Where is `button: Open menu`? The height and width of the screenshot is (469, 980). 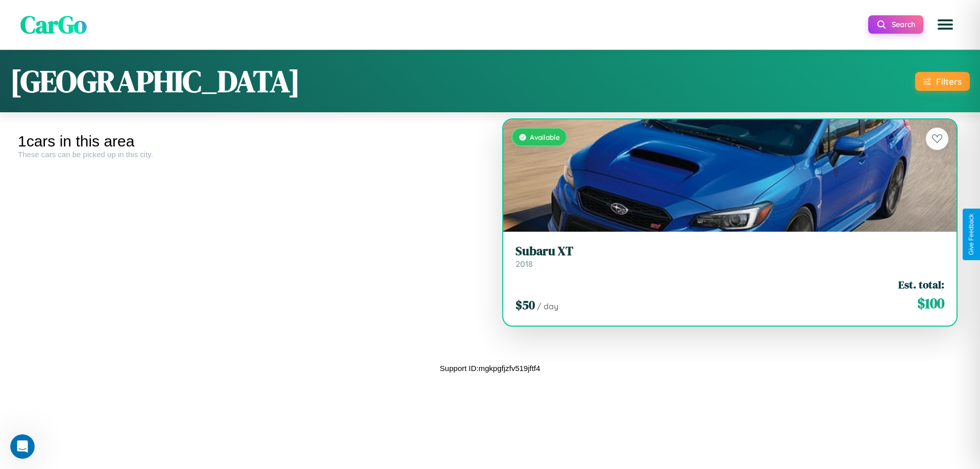 button: Open menu is located at coordinates (945, 25).